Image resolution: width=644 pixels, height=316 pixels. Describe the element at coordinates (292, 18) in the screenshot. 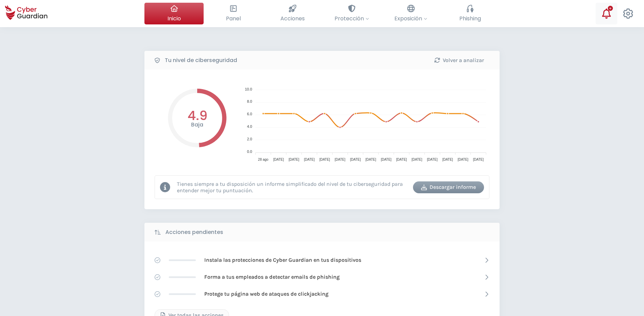

I see `span: Acciones` at that location.